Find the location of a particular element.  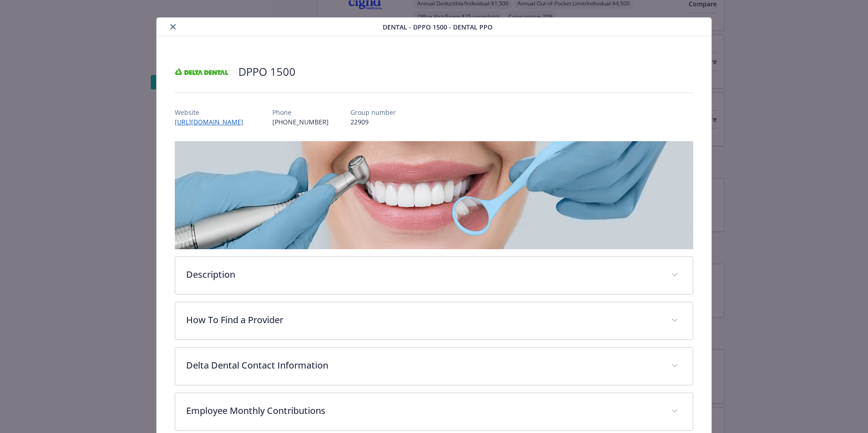

h2: DPPO 1500 is located at coordinates (267, 72).